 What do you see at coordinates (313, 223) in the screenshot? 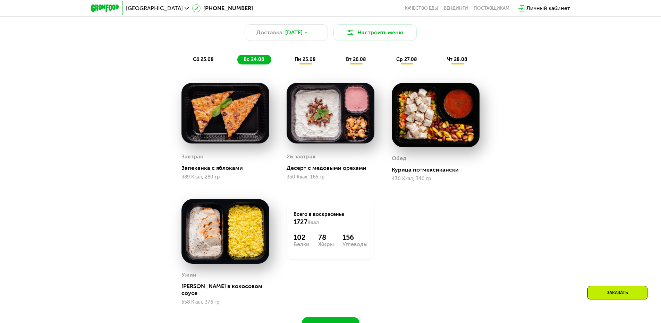
I see `span: Ккал` at bounding box center [313, 223].